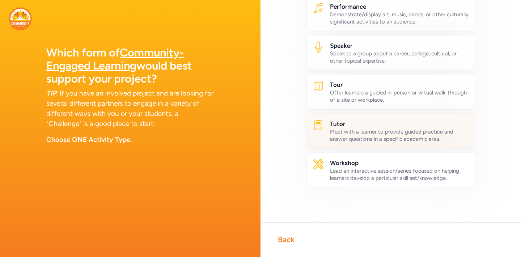 The height and width of the screenshot is (257, 521). I want to click on div: Back, so click(286, 240).